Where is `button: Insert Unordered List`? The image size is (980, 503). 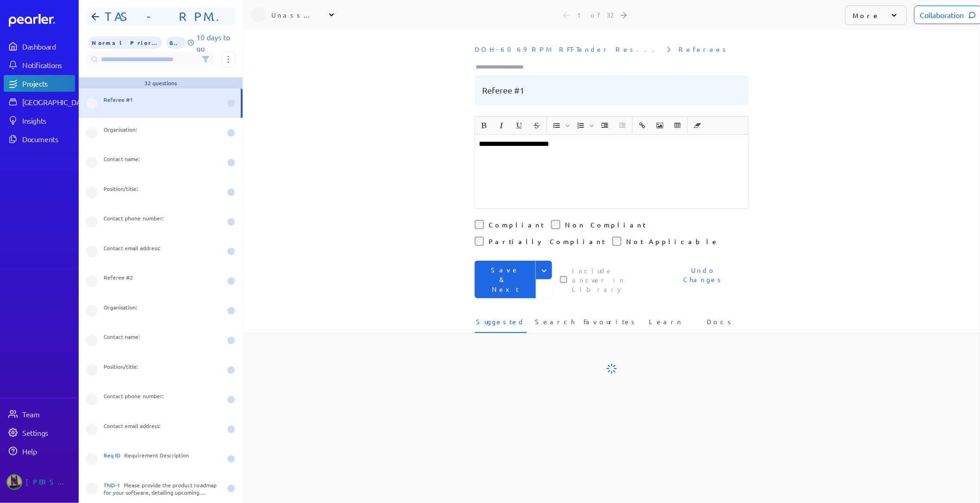 button: Insert Unordered List is located at coordinates (556, 126).